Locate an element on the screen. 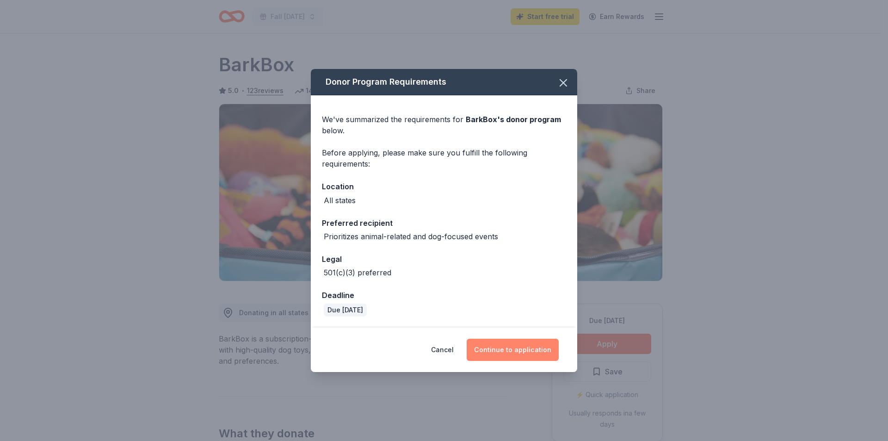 Image resolution: width=888 pixels, height=441 pixels. button: Cancel is located at coordinates (442, 350).